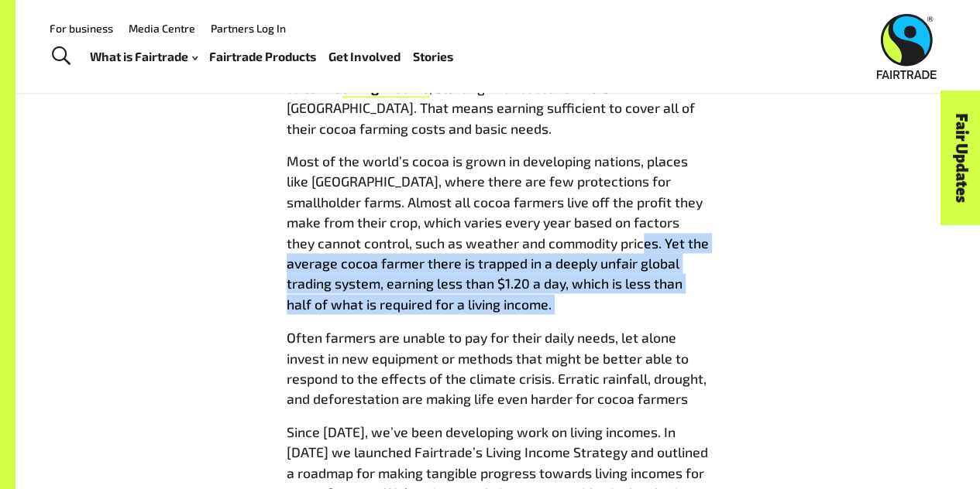 This screenshot has width=980, height=489. I want to click on a: Stories, so click(433, 56).